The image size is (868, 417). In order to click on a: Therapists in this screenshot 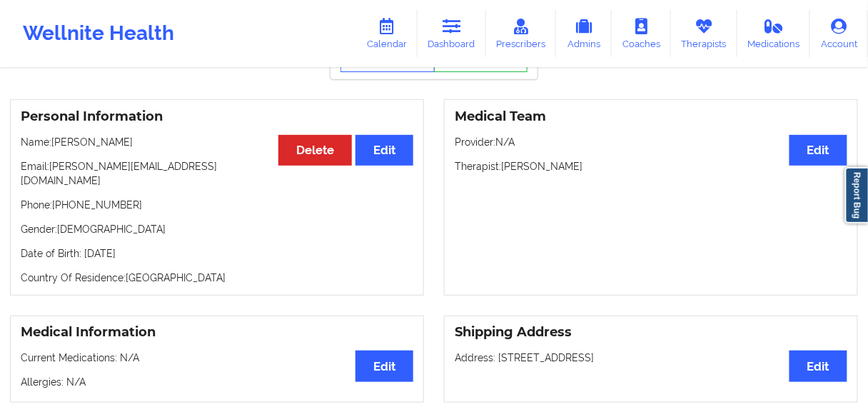, I will do `click(704, 34)`.